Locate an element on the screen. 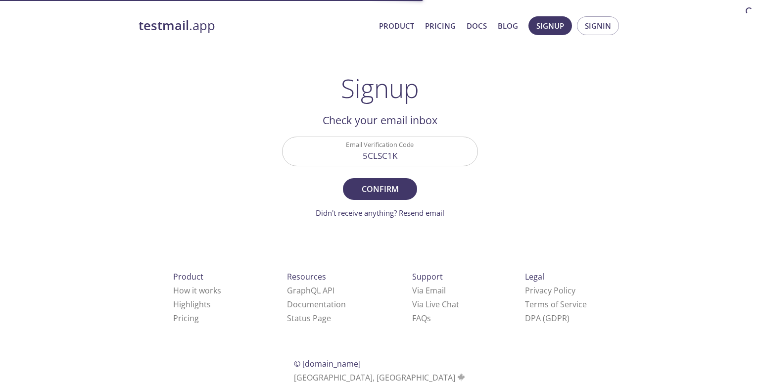 This screenshot has height=384, width=760. h1: Signup is located at coordinates (380, 88).